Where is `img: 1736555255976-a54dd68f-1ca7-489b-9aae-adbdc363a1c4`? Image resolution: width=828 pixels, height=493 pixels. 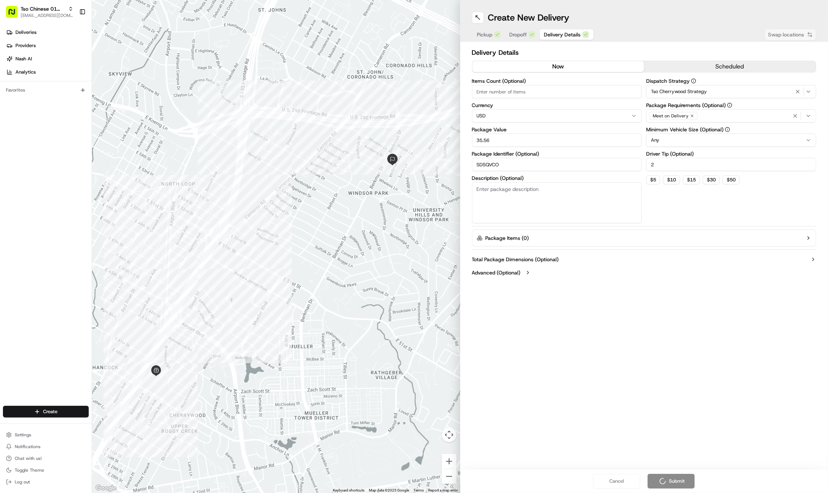
img: 1736555255976-a54dd68f-1ca7-489b-9aae-adbdc363a1c4 is located at coordinates (14, 77).